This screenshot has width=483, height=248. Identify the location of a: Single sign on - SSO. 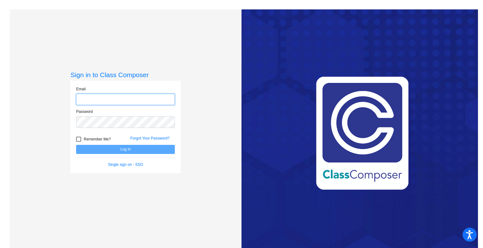
(125, 165).